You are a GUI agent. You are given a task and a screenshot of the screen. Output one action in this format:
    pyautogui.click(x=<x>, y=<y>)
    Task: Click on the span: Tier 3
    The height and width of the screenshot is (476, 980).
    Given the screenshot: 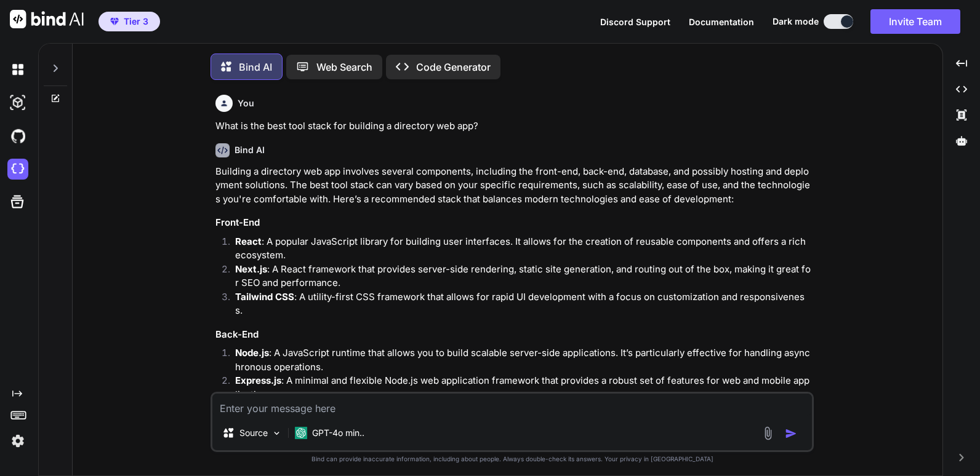 What is the action you would take?
    pyautogui.click(x=136, y=22)
    